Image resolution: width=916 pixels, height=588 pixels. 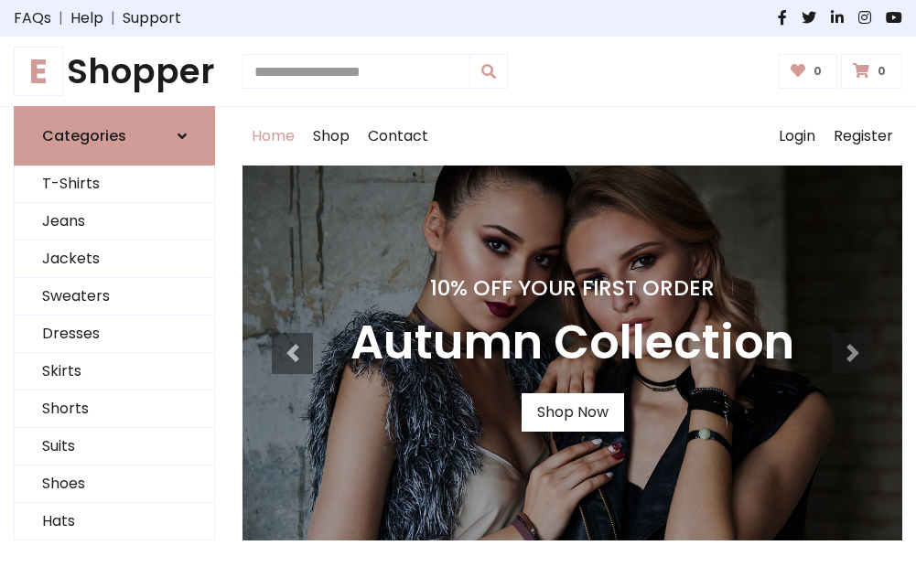 What do you see at coordinates (114, 409) in the screenshot?
I see `a: Shorts` at bounding box center [114, 409].